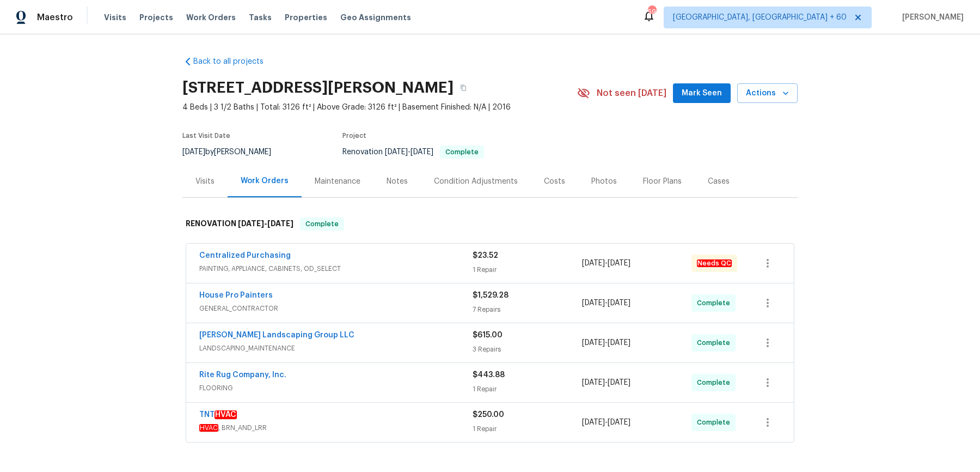 The image size is (980, 472). I want to click on span: PAINTING, APPLIANCE, CABINETS, OD_SELECT, so click(336, 268).